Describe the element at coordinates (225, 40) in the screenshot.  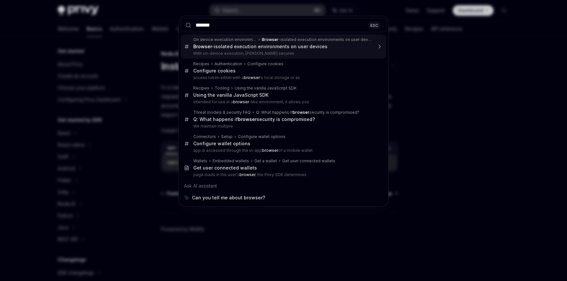
I see `div: On device execution environment` at that location.